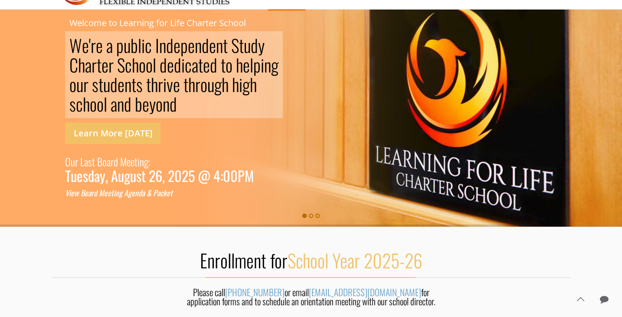 Image resolution: width=622 pixels, height=317 pixels. What do you see at coordinates (68, 175) in the screenshot?
I see `div: T` at bounding box center [68, 175].